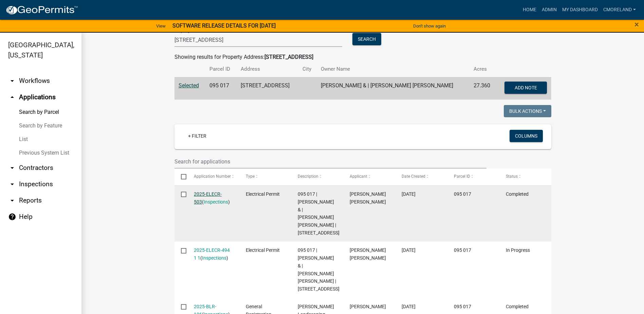 The width and height of the screenshot is (644, 314). I want to click on span: Type, so click(250, 176).